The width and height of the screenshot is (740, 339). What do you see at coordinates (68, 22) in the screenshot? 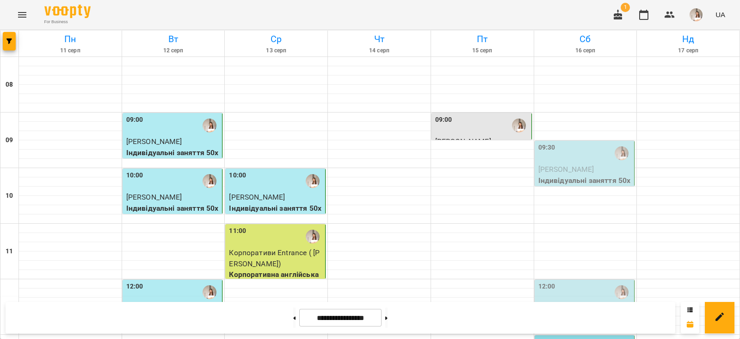
I see `span: For Business` at bounding box center [68, 22].